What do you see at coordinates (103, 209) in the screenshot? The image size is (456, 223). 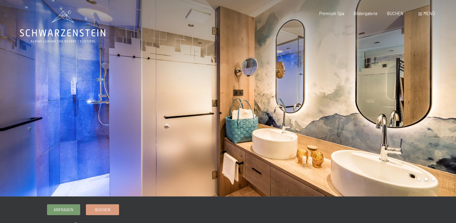 I see `a: Buchen` at bounding box center [103, 209].